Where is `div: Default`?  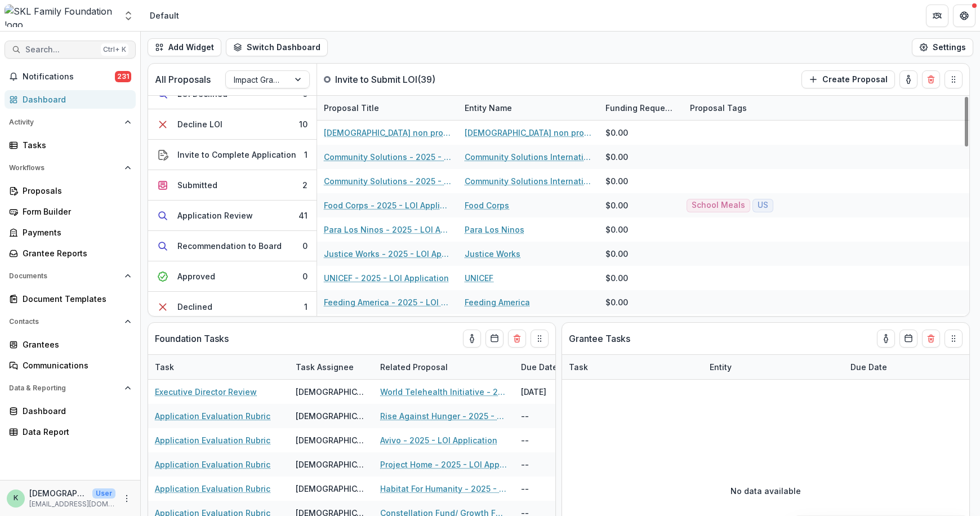
div: Default is located at coordinates (165, 15).